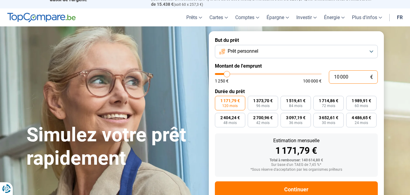 The height and width of the screenshot is (195, 410). I want to click on a: Prêts, so click(194, 17).